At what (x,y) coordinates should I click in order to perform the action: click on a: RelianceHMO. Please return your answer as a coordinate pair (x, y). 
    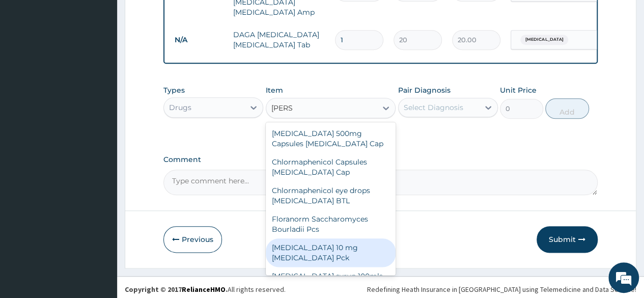
    Looking at the image, I should click on (204, 289).